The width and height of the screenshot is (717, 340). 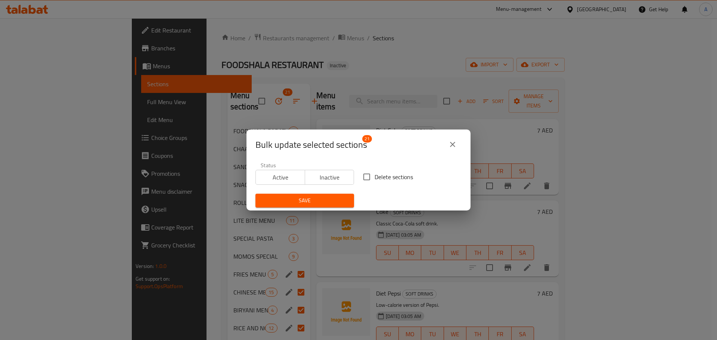 What do you see at coordinates (311, 145) in the screenshot?
I see `span: Selected section count` at bounding box center [311, 145].